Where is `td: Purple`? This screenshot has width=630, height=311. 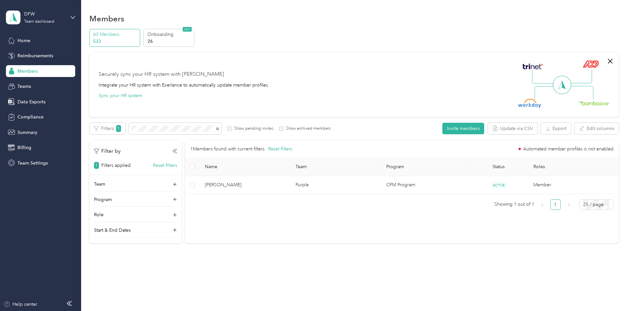
td: Purple is located at coordinates (335, 185).